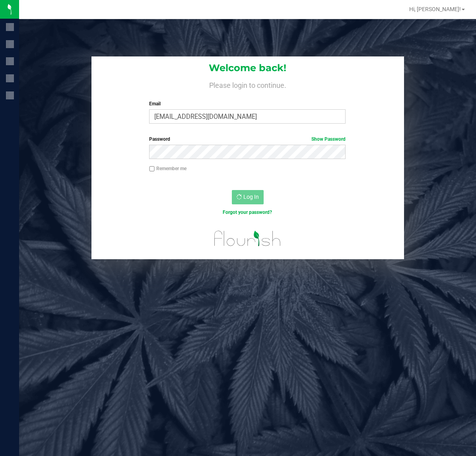  Describe the element at coordinates (248, 68) in the screenshot. I see `h1: Welcome back!` at that location.